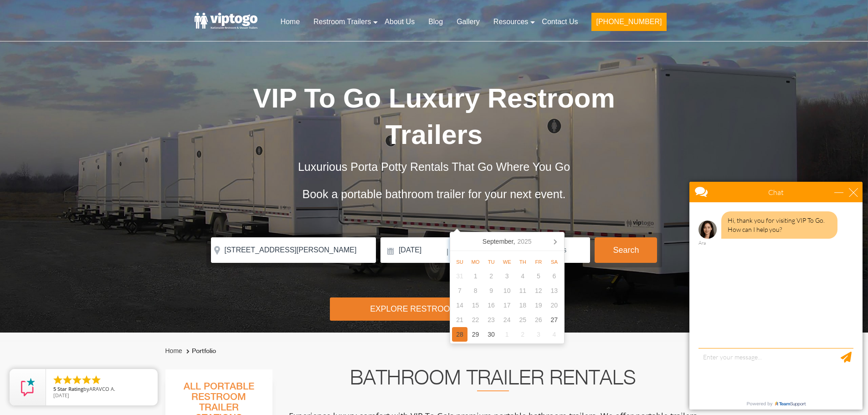 This screenshot has height=415, width=868. I want to click on span: Book a portable bathroom trailer for your next event., so click(434, 194).